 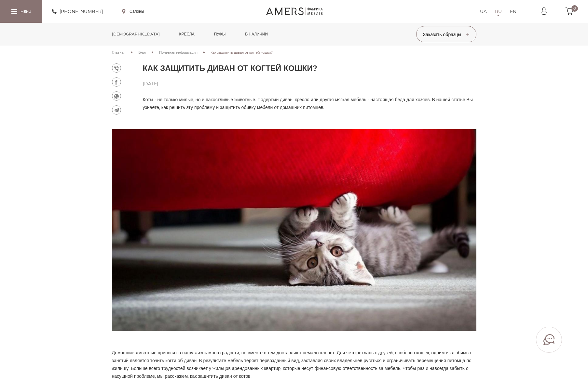 I want to click on a: Блог, so click(x=142, y=52).